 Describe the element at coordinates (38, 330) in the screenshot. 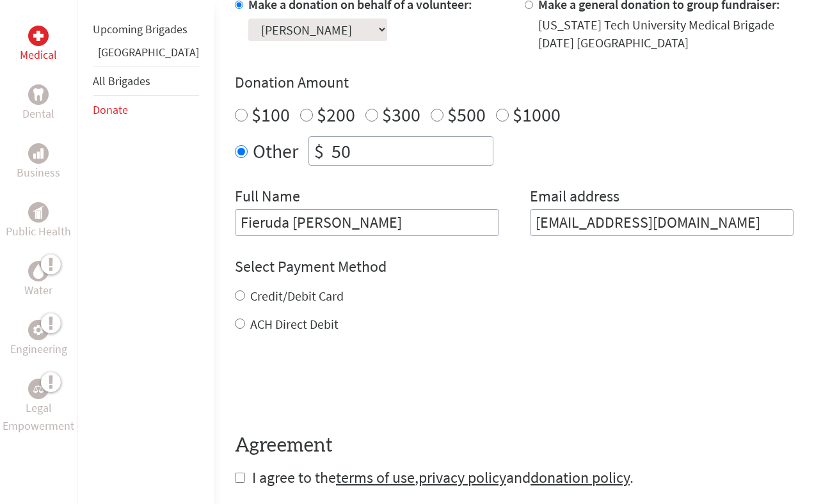

I see `div: Engineering` at that location.